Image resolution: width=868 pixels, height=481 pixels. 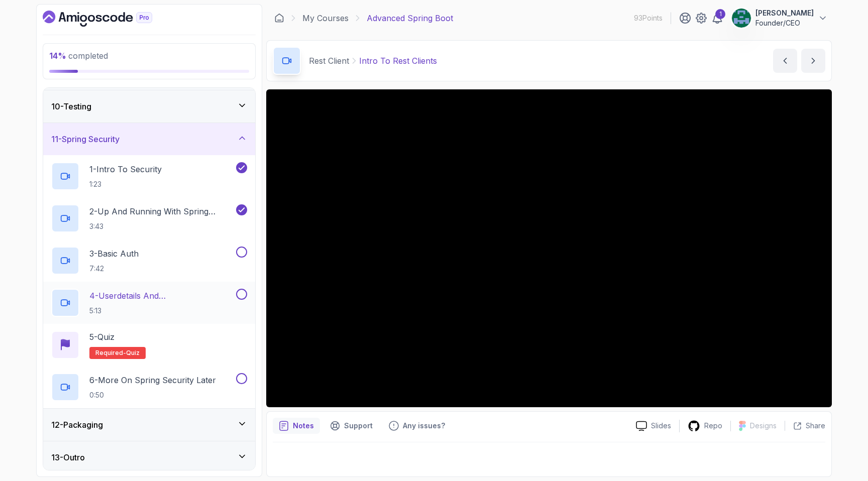 What do you see at coordinates (786, 61) in the screenshot?
I see `button: previous content` at bounding box center [786, 61].